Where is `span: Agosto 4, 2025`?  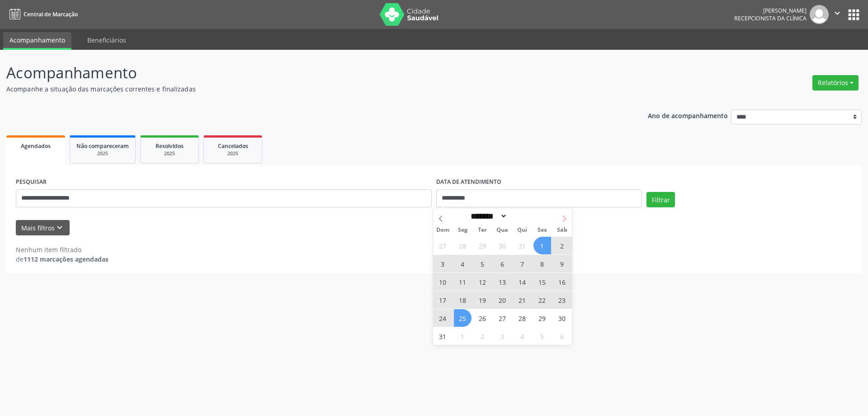 span: Agosto 4, 2025 is located at coordinates (463, 263).